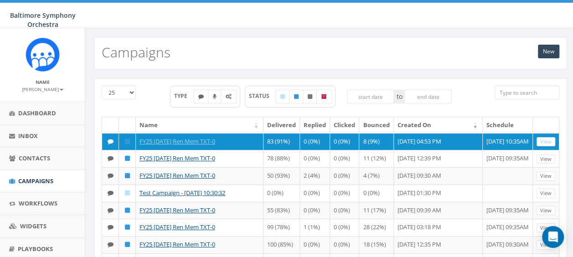 The image size is (573, 257). Describe the element at coordinates (428, 97) in the screenshot. I see `input: end date` at that location.